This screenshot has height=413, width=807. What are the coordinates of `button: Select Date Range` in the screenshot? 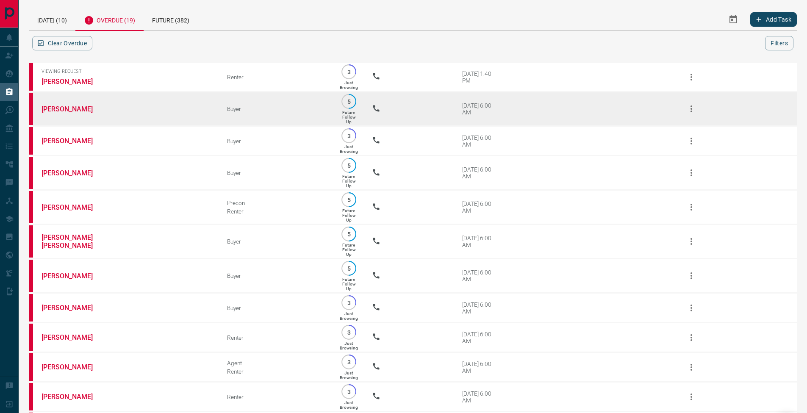 It's located at (734, 19).